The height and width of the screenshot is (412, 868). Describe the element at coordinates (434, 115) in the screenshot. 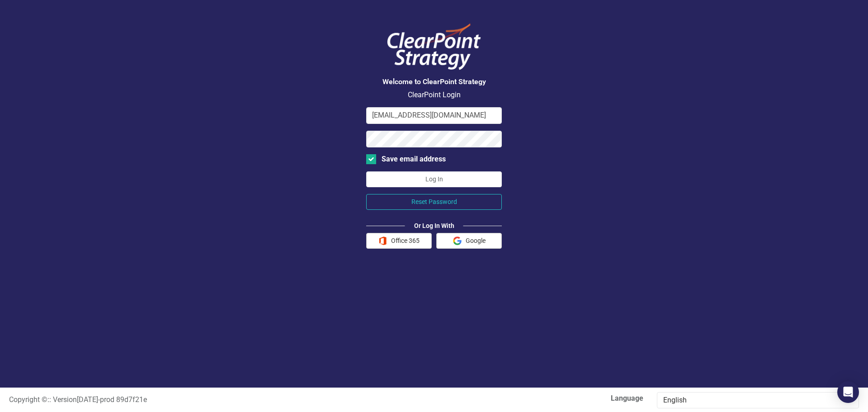

I see `input: Email Address` at that location.